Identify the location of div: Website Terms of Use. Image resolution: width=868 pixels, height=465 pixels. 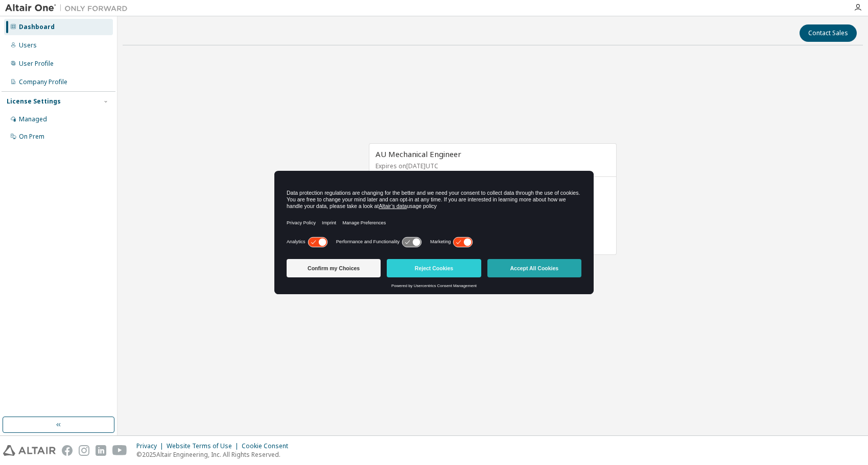
(204, 446).